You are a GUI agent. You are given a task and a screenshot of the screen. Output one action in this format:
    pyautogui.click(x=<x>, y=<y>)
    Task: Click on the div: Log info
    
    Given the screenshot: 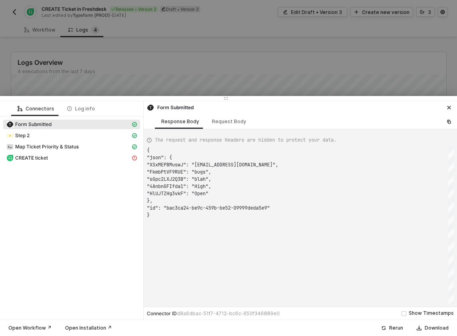 What is the action you would take?
    pyautogui.click(x=81, y=109)
    